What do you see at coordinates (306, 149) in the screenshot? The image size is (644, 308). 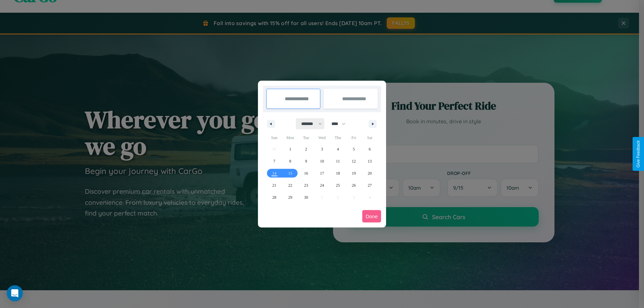 I see `button: 2` at bounding box center [306, 149].